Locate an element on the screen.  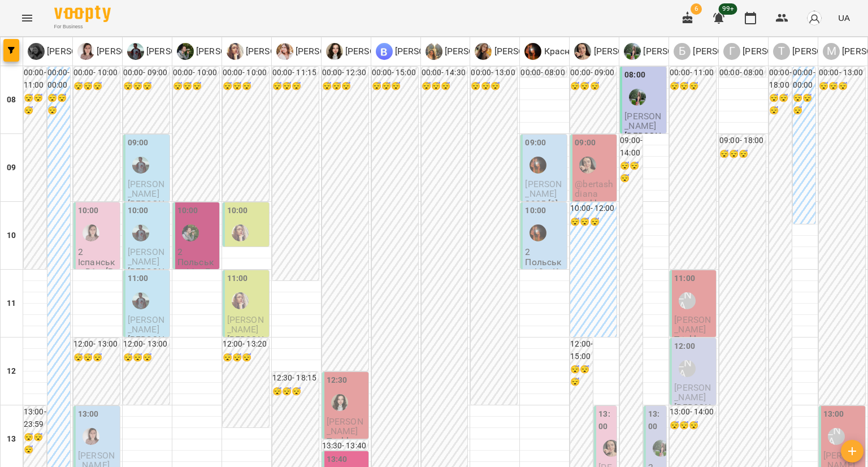
h6: 13:00 - 14:00 is located at coordinates (693, 412).